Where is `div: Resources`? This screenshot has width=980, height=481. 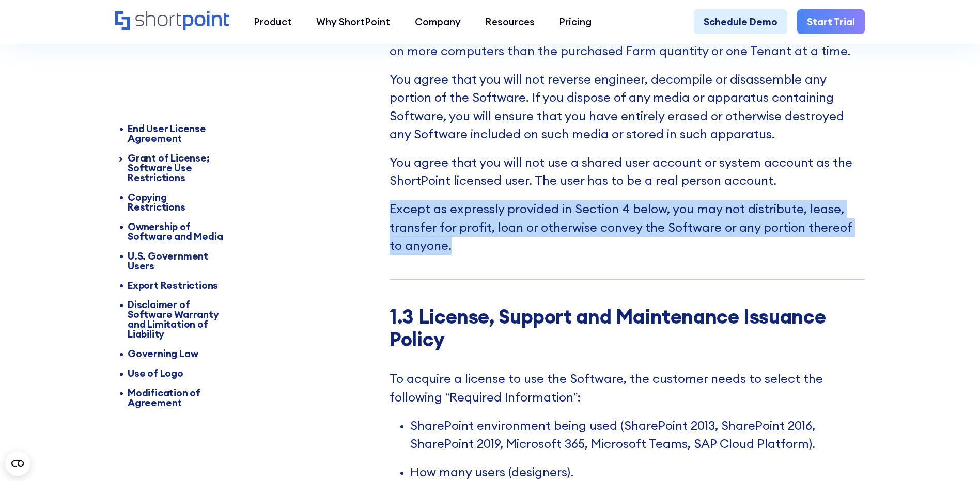
div: Resources is located at coordinates (510, 22).